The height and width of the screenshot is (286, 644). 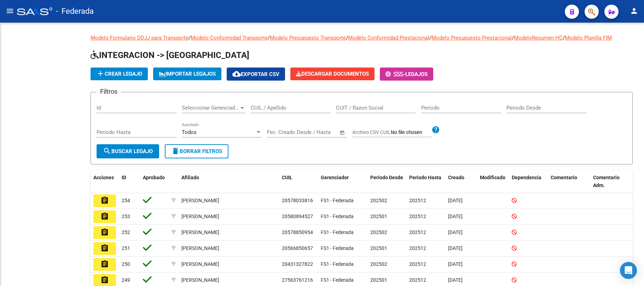 What do you see at coordinates (406, 74) in the screenshot?
I see `button: -Legajos` at bounding box center [406, 74].